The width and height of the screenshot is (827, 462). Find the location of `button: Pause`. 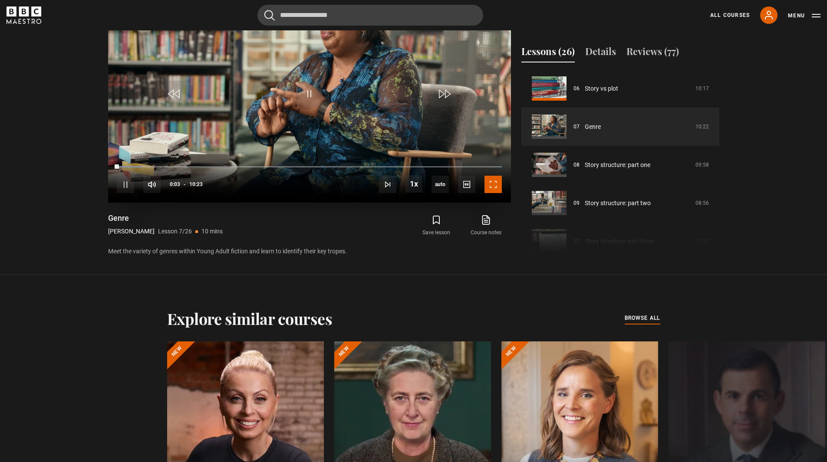

button: Pause is located at coordinates (125, 184).